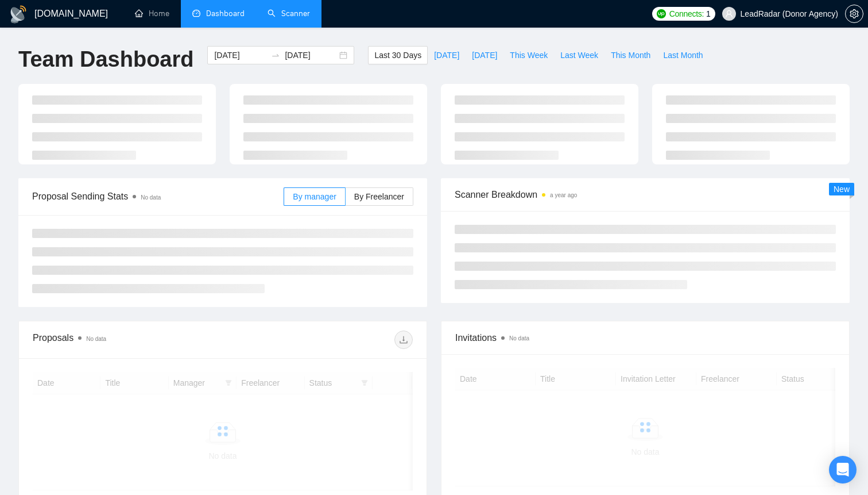 Image resolution: width=868 pixels, height=495 pixels. What do you see at coordinates (398, 55) in the screenshot?
I see `span: Last 30 Days` at bounding box center [398, 55].